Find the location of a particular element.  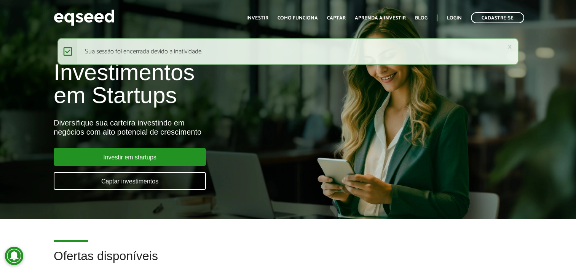

a: Investir is located at coordinates (257, 18).